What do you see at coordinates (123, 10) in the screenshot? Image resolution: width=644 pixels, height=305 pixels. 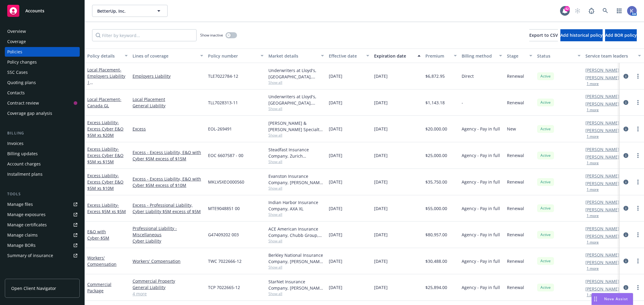 I see `span: BetterUp, Inc.` at bounding box center [123, 10].